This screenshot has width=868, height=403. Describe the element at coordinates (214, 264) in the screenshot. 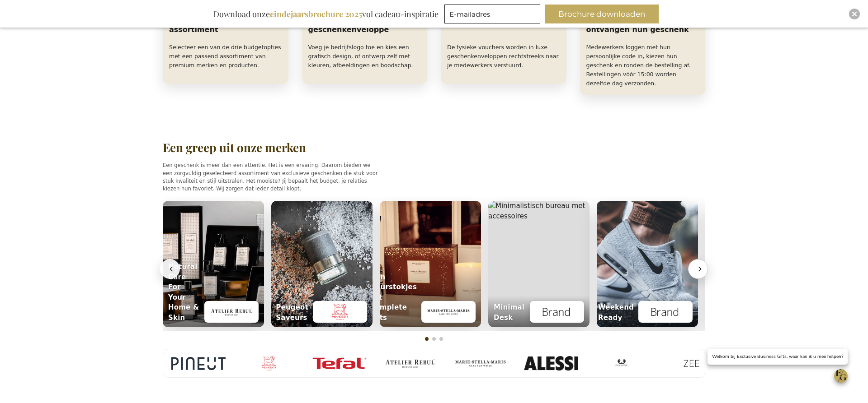

I see `img: Stijlvolle werkplek met leren accessoires` at that location.